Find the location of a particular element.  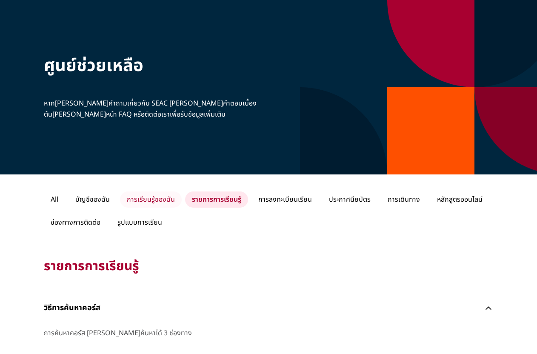

p: วิธีการค้นหาคอร์ส is located at coordinates (263, 308).